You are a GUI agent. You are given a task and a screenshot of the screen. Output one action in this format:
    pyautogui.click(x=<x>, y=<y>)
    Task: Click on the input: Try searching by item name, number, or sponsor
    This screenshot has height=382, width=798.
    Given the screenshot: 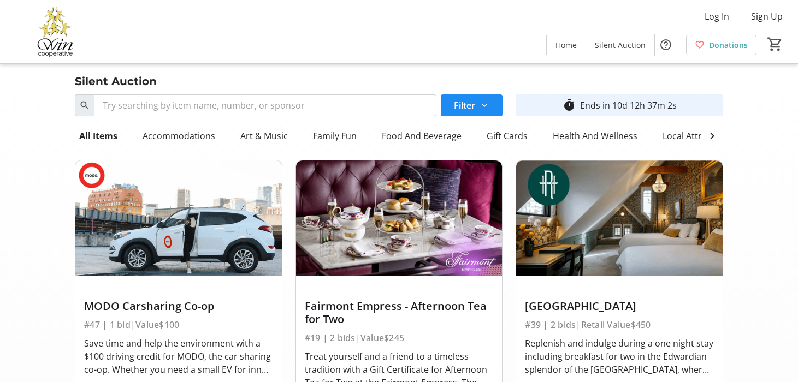 What is the action you would take?
    pyautogui.click(x=265, y=105)
    